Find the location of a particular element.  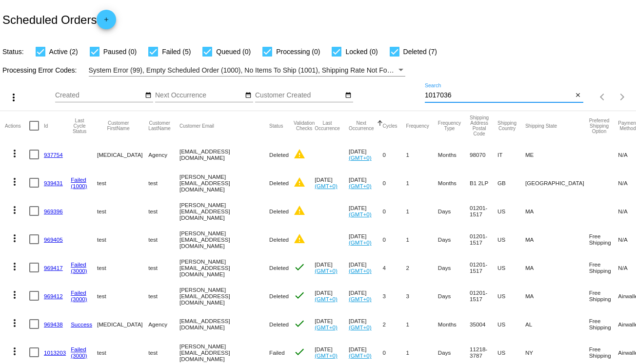

span: Status: is located at coordinates (13, 51).